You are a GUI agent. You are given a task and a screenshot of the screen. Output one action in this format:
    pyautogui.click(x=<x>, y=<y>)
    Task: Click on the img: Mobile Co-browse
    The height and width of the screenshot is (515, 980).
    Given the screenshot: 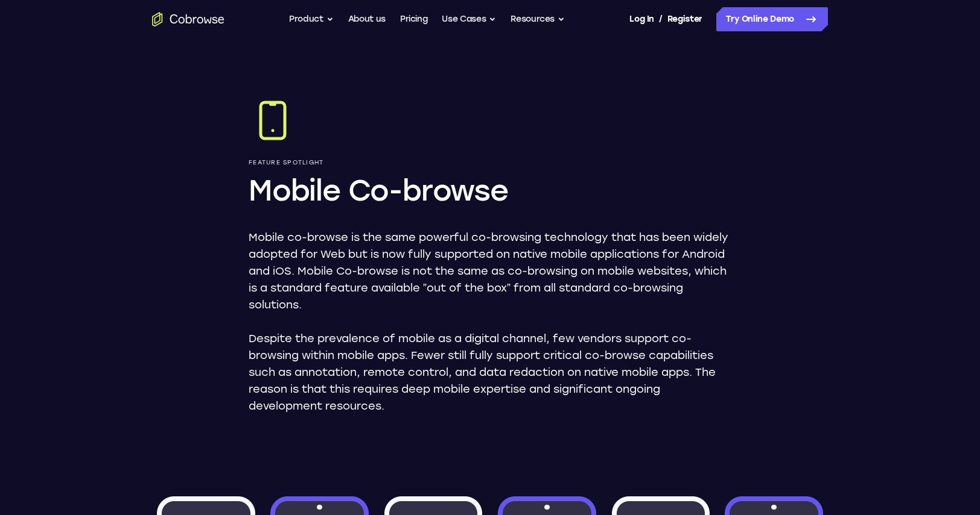 What is the action you would take?
    pyautogui.click(x=273, y=121)
    